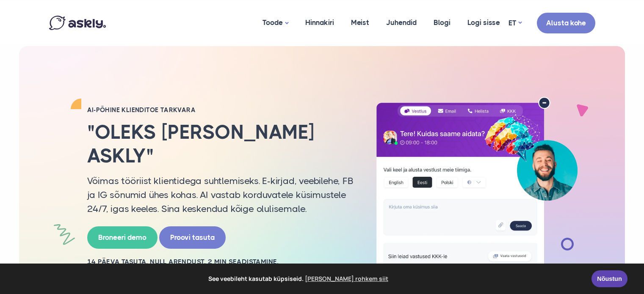 This screenshot has height=294, width=644. Describe the element at coordinates (221, 194) in the screenshot. I see `p: Võimas tööriist klientidega suhtlemiseks. E-kirjad, veebilehe, FB ja IG sõnumid ühes kohas. AI va...` at that location.